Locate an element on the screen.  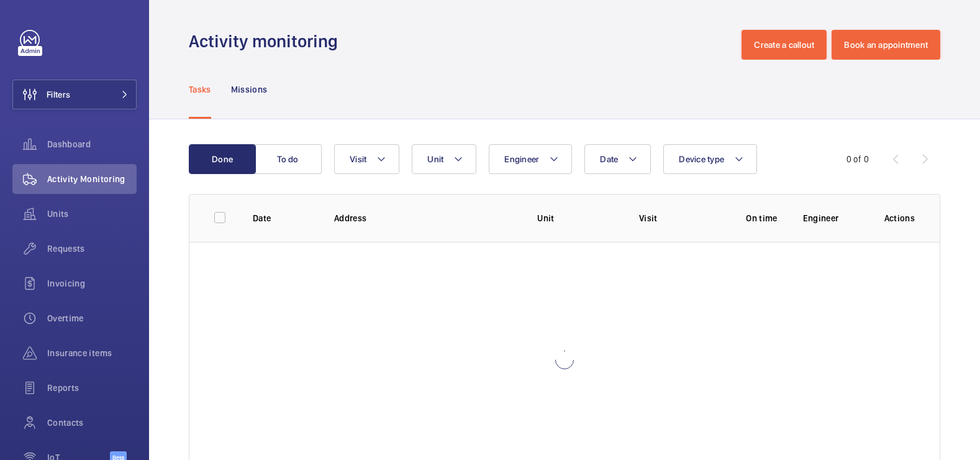
button: Date is located at coordinates (618, 159).